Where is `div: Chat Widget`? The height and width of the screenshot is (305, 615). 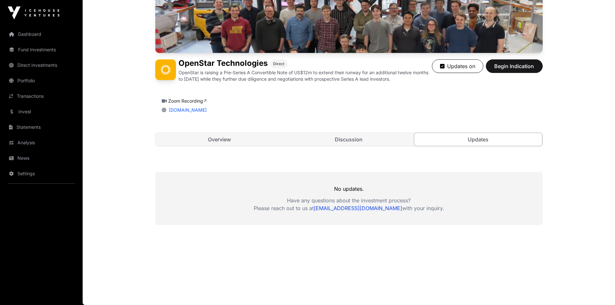
div: Chat Widget is located at coordinates (599, 289).